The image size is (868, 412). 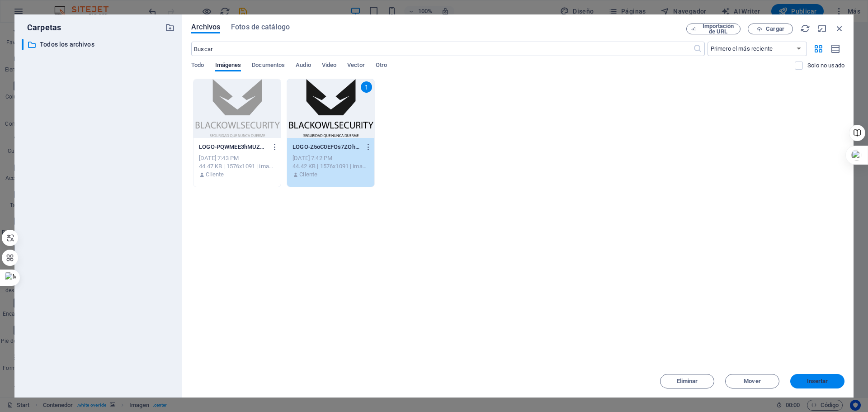 I want to click on span: Audio, so click(x=303, y=66).